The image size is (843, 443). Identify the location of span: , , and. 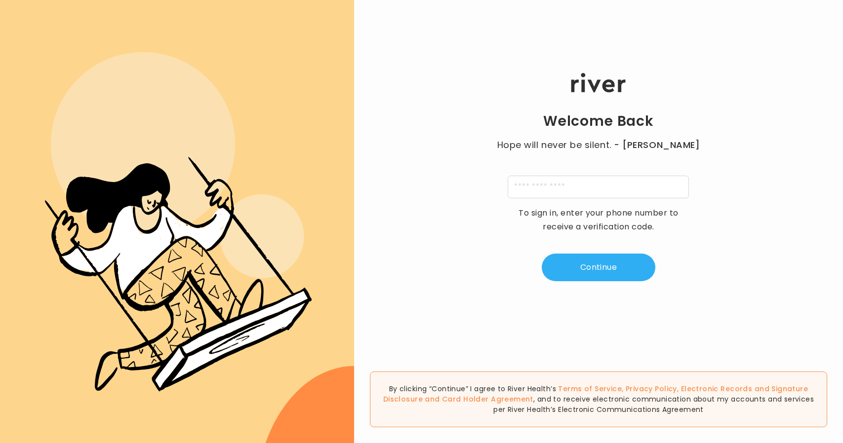
(595, 394).